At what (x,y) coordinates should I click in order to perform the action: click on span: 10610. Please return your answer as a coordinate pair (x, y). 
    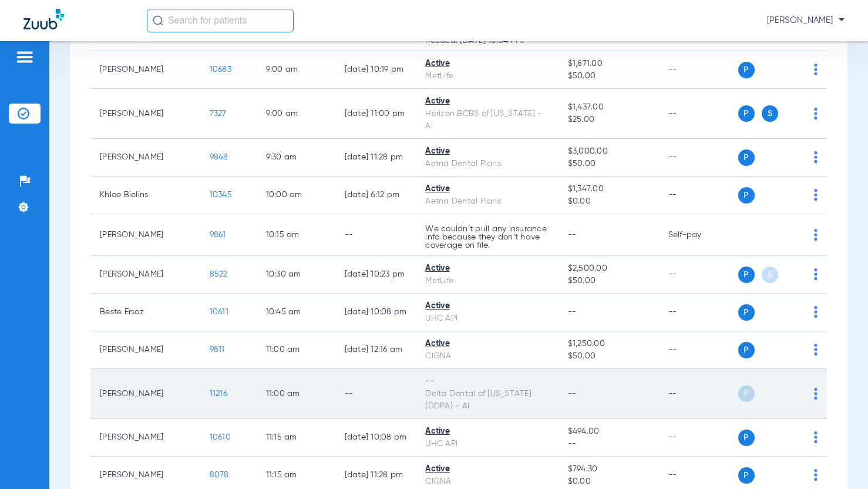
    Looking at the image, I should click on (221, 437).